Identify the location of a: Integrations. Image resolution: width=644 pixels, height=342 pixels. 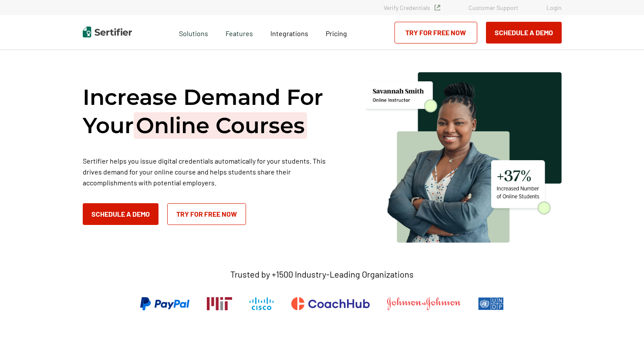
(289, 32).